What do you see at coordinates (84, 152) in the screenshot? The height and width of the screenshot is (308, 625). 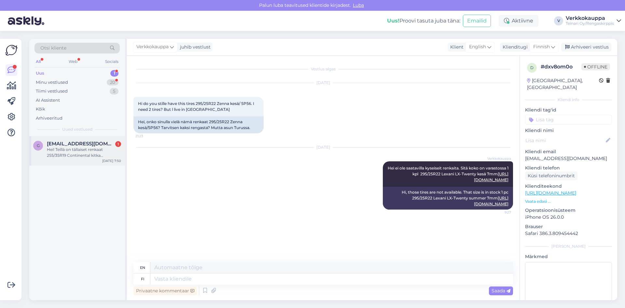 I see `div: Hei! Teillä on tällaiset renkaat 255/35R19 Continental kitka ajomattomat / K6 myynnissä. Milloin ...` at bounding box center [84, 152].